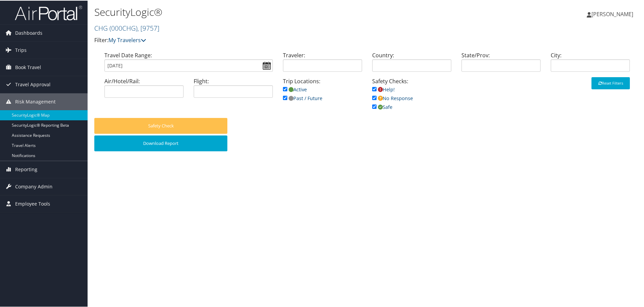 The width and height of the screenshot is (644, 307). I want to click on a: No Response, so click(393, 97).